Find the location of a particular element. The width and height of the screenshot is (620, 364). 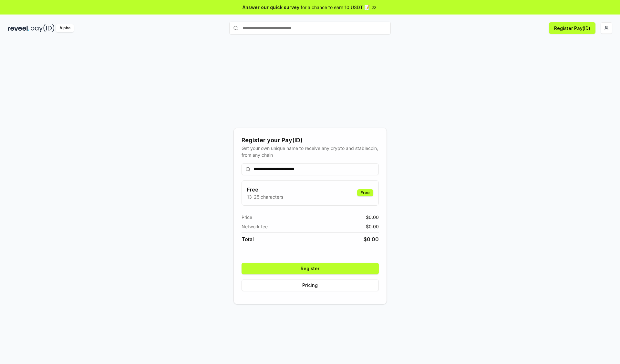

div: Free is located at coordinates (365, 193).